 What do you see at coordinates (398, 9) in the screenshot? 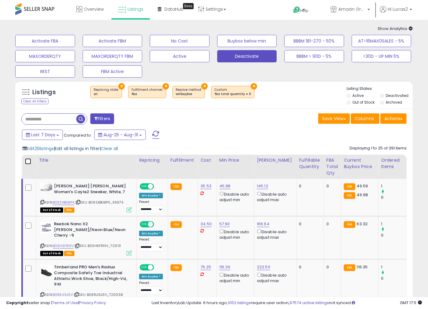
I see `span: Hi Lucas2` at bounding box center [398, 9].